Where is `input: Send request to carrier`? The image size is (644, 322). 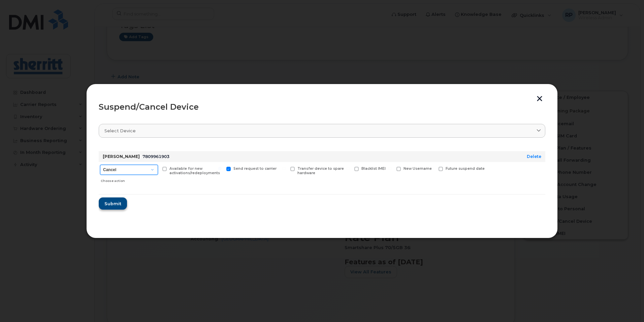 input: Send request to carrier is located at coordinates (220, 168).